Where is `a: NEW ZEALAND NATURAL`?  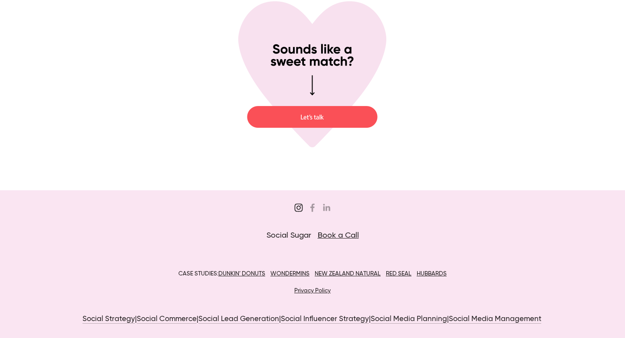 a: NEW ZEALAND NATURAL is located at coordinates (347, 273).